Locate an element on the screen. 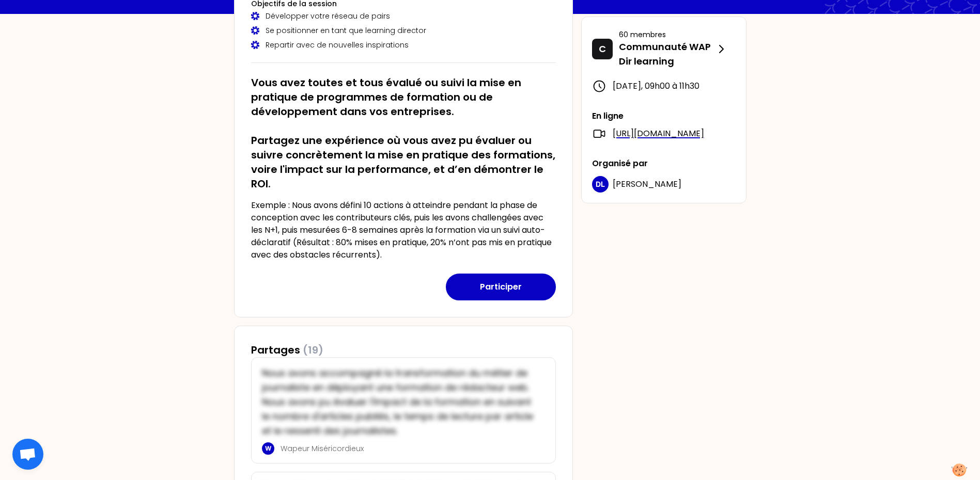  div: Se positionner en tant que learning director is located at coordinates (404, 31).